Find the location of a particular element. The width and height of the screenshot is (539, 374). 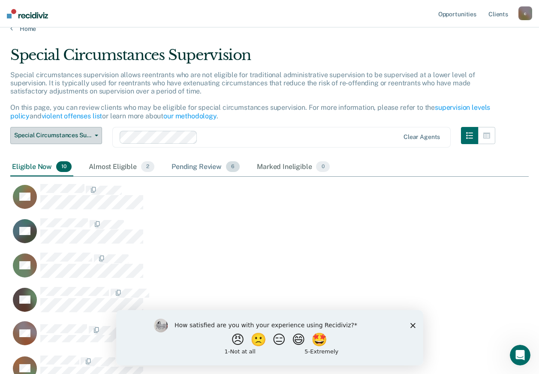

span: 6 is located at coordinates (233, 167).